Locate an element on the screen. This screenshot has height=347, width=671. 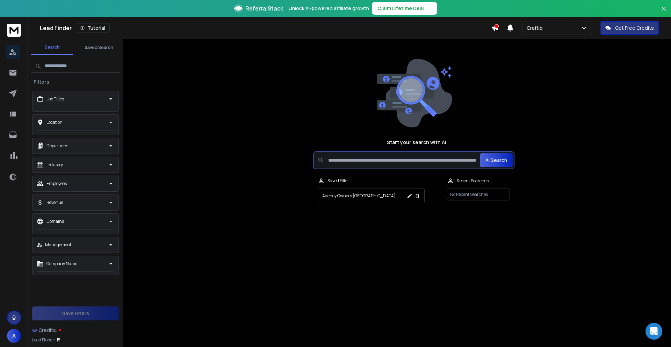
h1: Start your search with AI is located at coordinates (417, 142).